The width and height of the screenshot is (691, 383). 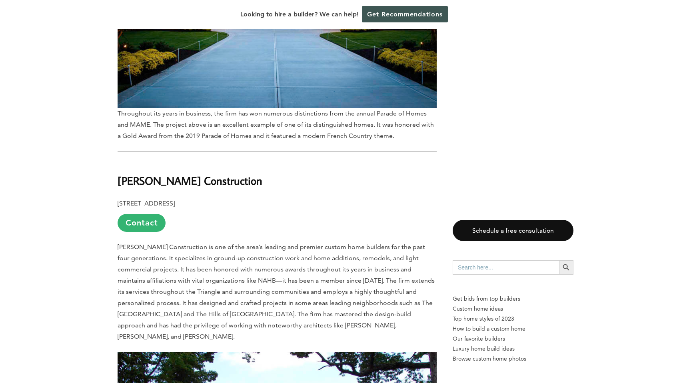 I want to click on p: Our favorite builders, so click(x=513, y=339).